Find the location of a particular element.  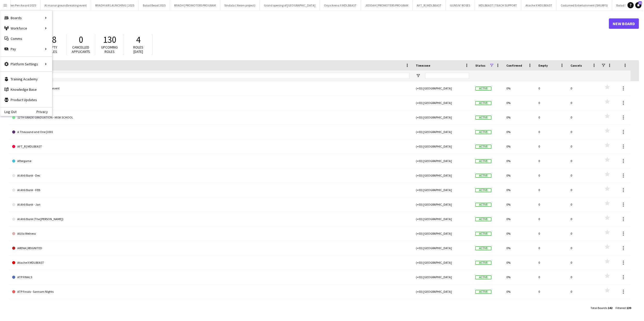

a: New Board is located at coordinates (624, 23).